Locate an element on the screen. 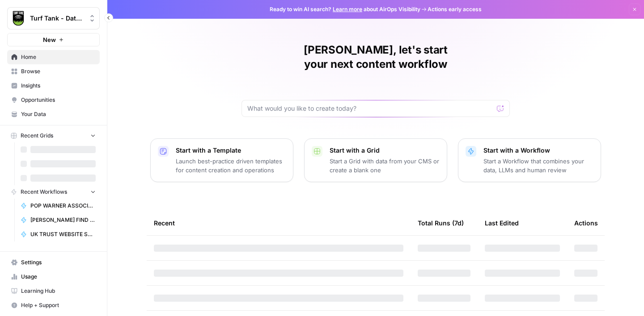 The image size is (644, 316). div: Recent is located at coordinates (279, 223).